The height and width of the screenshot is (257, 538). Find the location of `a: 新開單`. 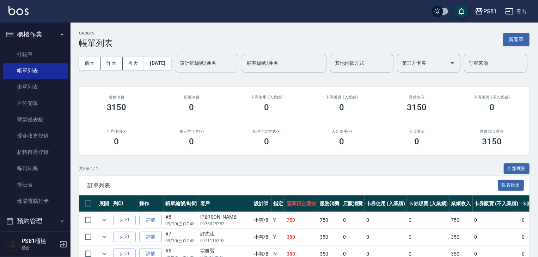

a: 新開單 is located at coordinates (516, 39).